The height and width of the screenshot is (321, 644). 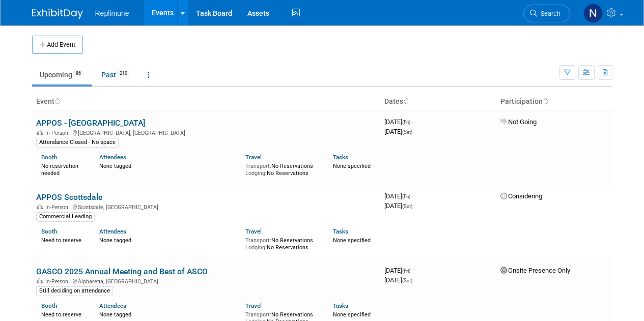 I want to click on a: Sort by Event Name, so click(x=57, y=101).